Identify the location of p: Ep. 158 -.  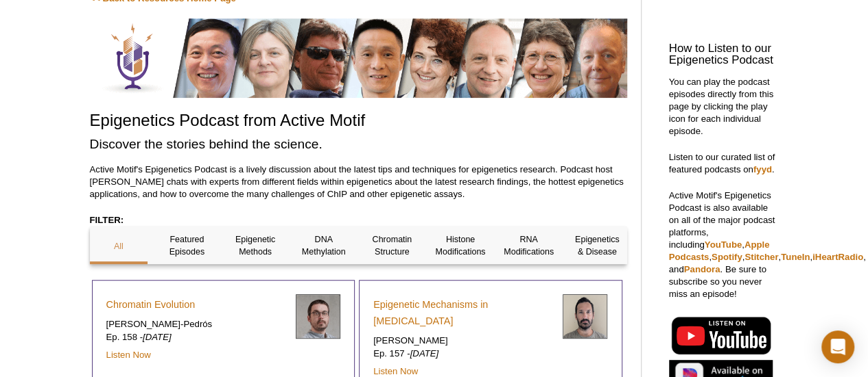
(196, 338).